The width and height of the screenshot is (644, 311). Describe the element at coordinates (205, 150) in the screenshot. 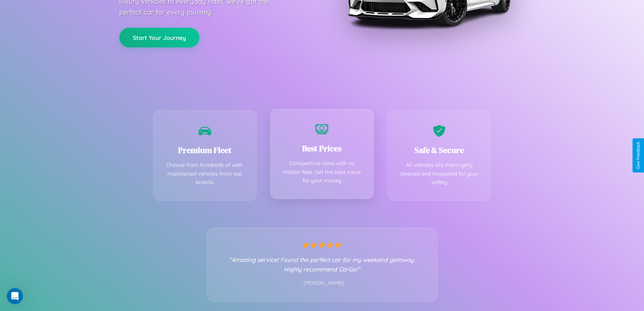

I see `h3: Premium Fleet` at that location.